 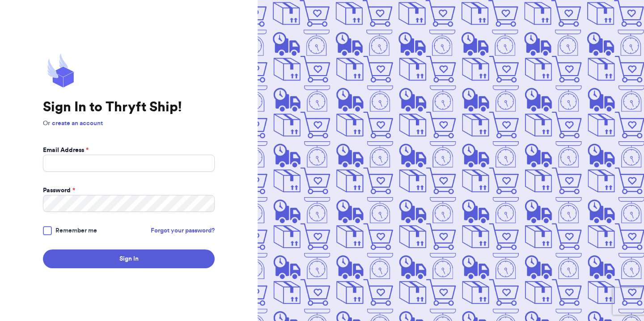 What do you see at coordinates (129, 259) in the screenshot?
I see `button: Sign In` at bounding box center [129, 259].